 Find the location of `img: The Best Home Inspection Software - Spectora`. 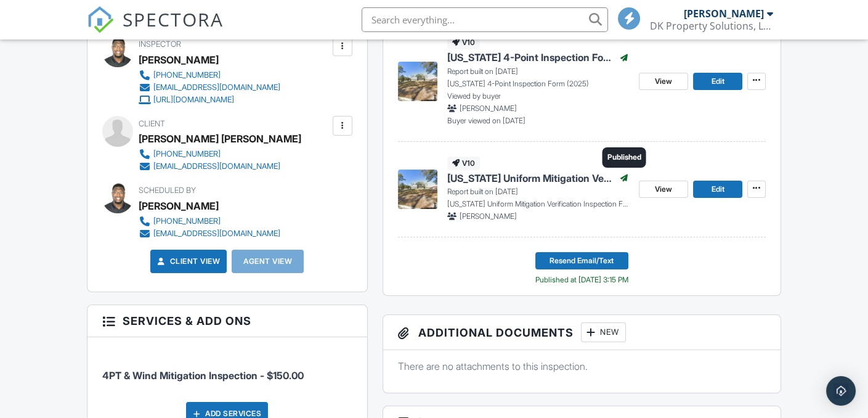

img: The Best Home Inspection Software - Spectora is located at coordinates (100, 20).